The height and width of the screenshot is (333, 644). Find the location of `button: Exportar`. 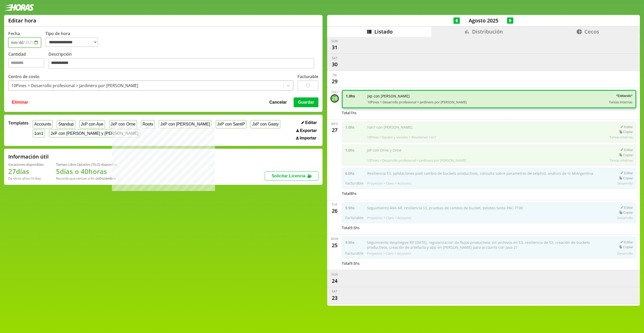

button: Exportar is located at coordinates (307, 131).